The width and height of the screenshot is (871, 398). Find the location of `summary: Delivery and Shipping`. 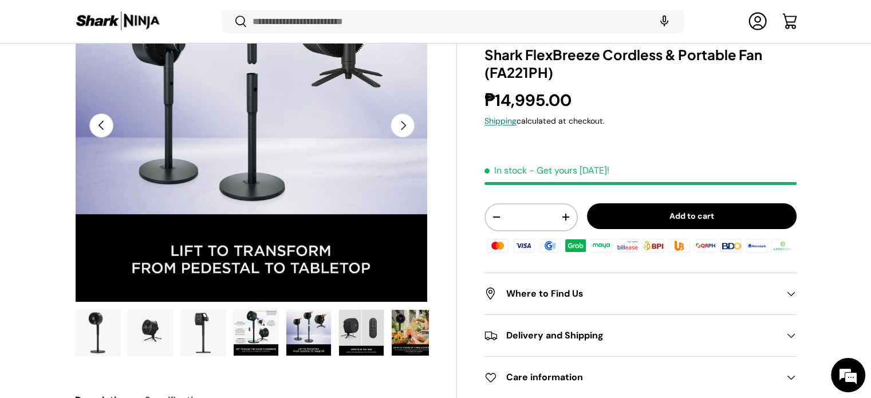

summary: Delivery and Shipping is located at coordinates (640, 335).